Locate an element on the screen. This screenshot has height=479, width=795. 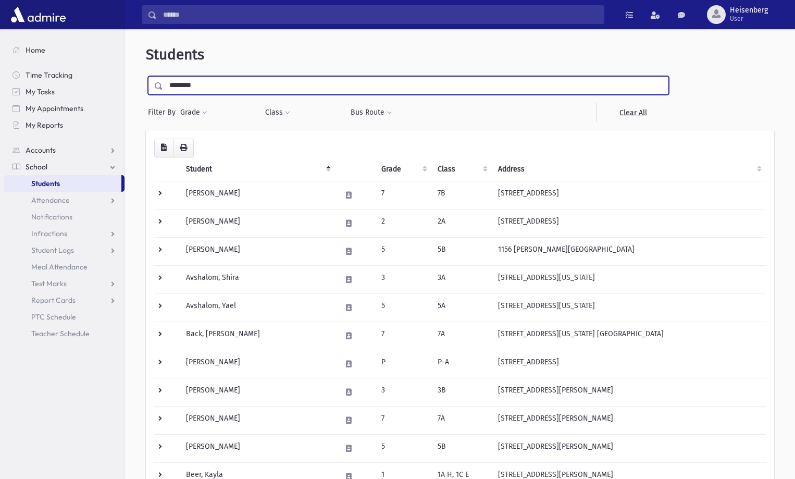
span: Heisenberg is located at coordinates (749, 10).